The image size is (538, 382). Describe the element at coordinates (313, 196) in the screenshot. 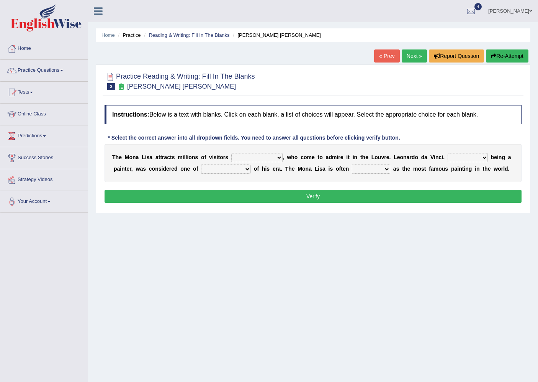

I see `button: Verify` at that location.